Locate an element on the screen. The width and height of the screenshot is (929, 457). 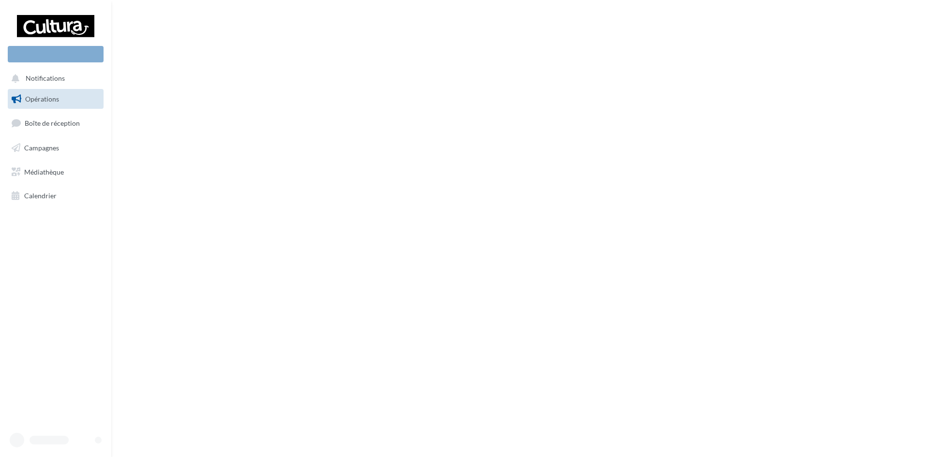
a: Campagnes is located at coordinates (56, 148).